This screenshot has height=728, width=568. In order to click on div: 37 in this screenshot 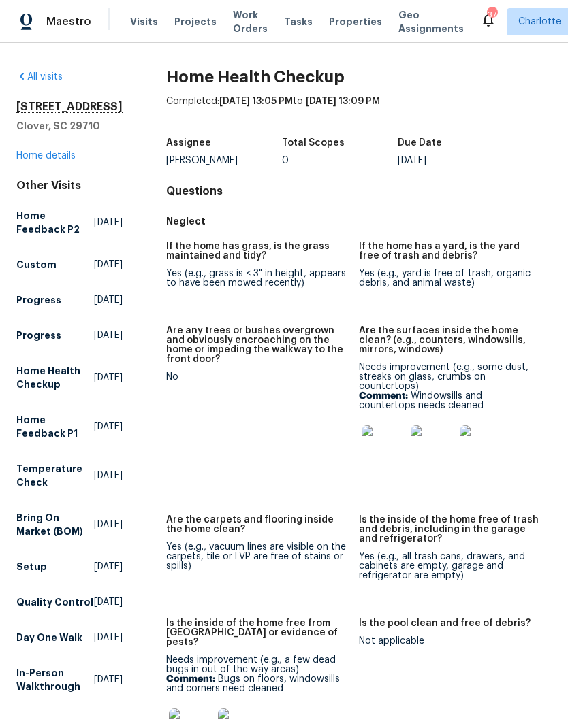, I will do `click(492, 15)`.